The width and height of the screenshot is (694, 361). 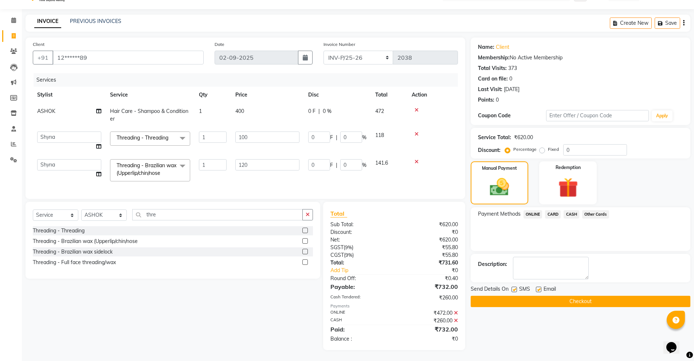 I want to click on th: Action, so click(x=433, y=95).